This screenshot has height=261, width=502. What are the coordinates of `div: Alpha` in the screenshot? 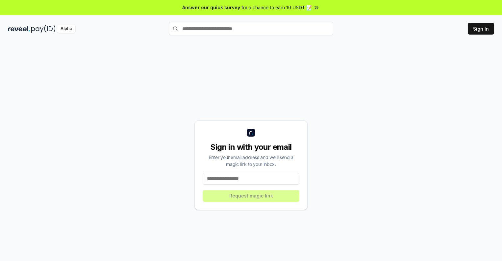 It's located at (66, 29).